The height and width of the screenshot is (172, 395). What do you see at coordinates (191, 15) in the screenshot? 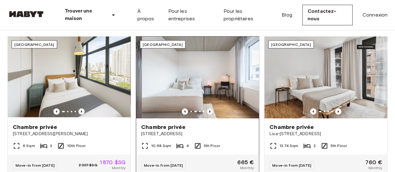
I see `a: Pour les entreprises` at bounding box center [191, 15].